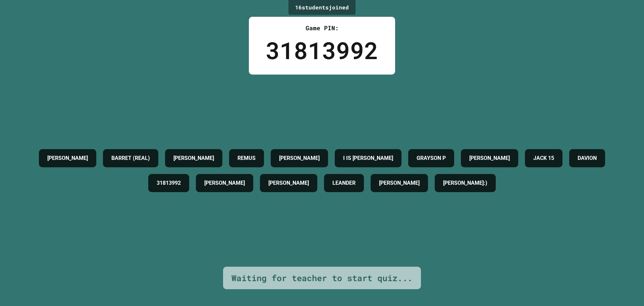 Image resolution: width=644 pixels, height=306 pixels. What do you see at coordinates (344, 183) in the screenshot?
I see `h4: LEANDER` at bounding box center [344, 183].